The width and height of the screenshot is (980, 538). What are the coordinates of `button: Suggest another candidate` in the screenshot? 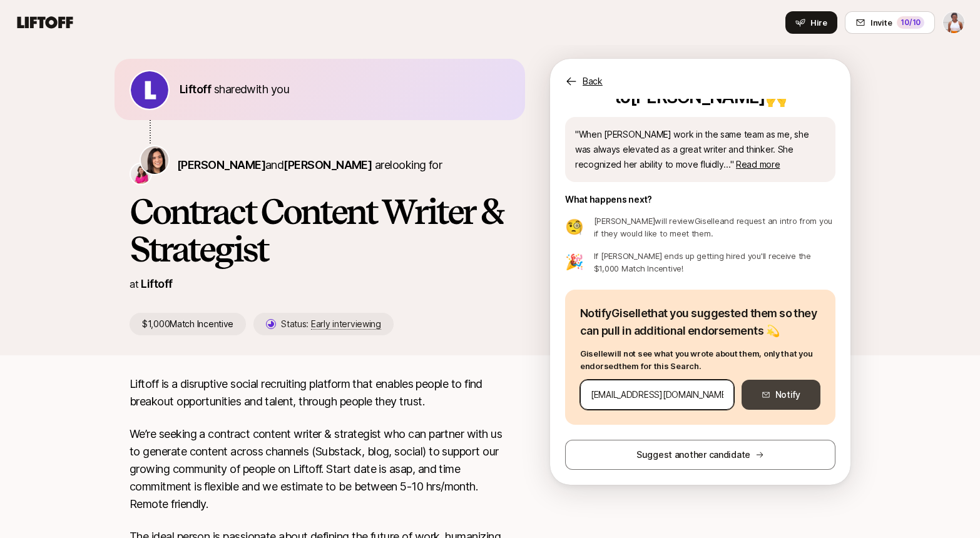 It's located at (700, 455).